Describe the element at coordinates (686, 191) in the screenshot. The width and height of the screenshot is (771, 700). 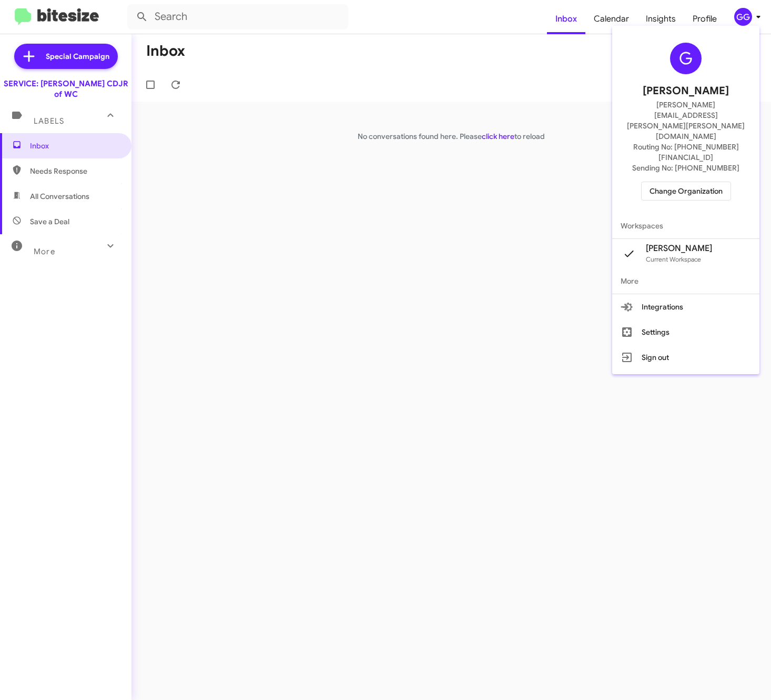
I see `button: Change Organization` at that location.